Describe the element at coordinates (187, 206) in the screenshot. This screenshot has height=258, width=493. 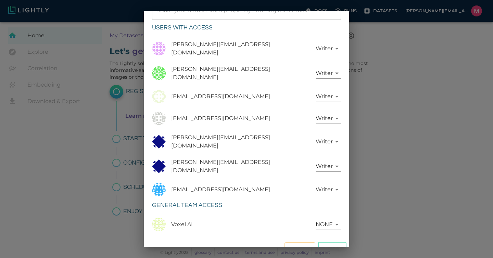
I see `h6: General Team Access` at that location.